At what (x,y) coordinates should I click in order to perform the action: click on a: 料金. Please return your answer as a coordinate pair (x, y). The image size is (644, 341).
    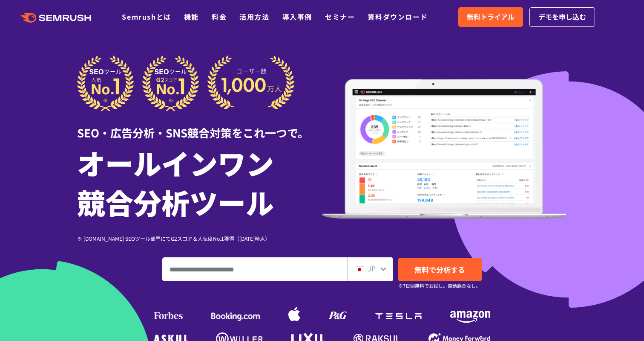
    Looking at the image, I should click on (219, 17).